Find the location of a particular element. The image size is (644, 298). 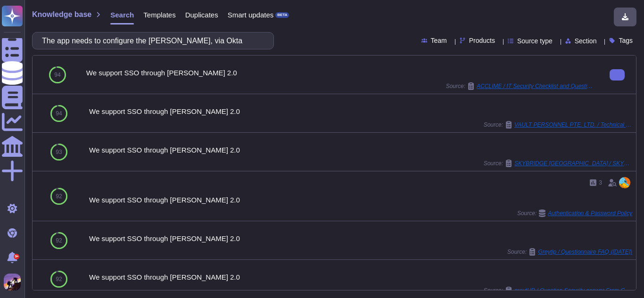

div: BETA is located at coordinates (282, 15).